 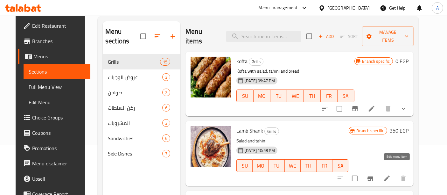 I want to click on div: Menu-management, so click(x=278, y=8).